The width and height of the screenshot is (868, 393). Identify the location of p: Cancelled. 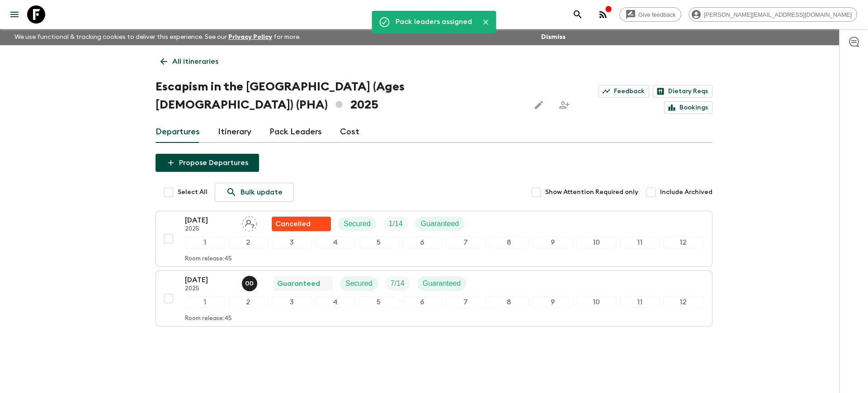
(293, 223).